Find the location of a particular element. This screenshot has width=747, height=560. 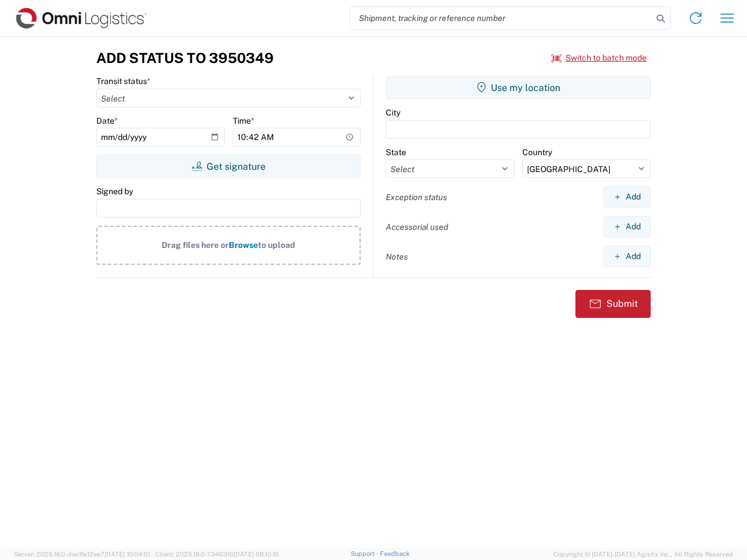

span: Browse is located at coordinates (243, 245).